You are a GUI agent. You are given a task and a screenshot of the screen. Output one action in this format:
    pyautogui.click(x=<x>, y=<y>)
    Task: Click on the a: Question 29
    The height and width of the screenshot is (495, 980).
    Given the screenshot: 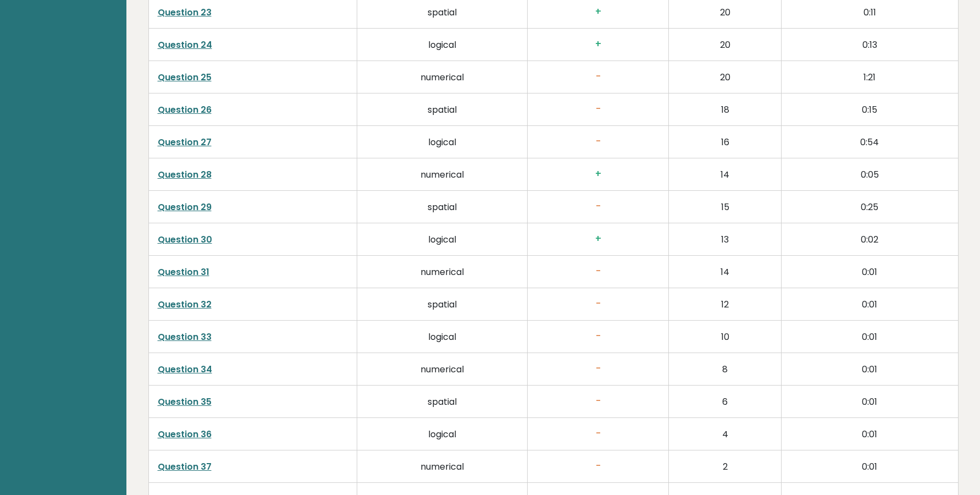 What is the action you would take?
    pyautogui.click(x=184, y=207)
    